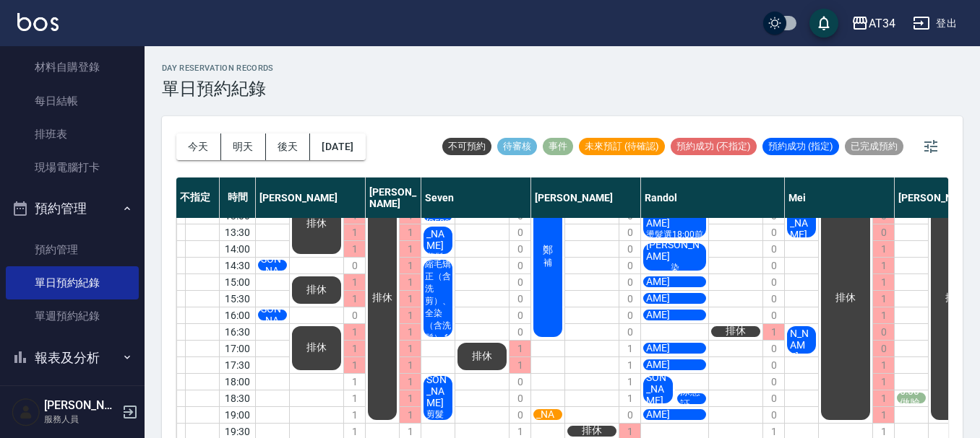 Image resolution: width=980 pixels, height=438 pixels. Describe the element at coordinates (218, 89) in the screenshot. I see `h3: 單日預約紀錄` at that location.